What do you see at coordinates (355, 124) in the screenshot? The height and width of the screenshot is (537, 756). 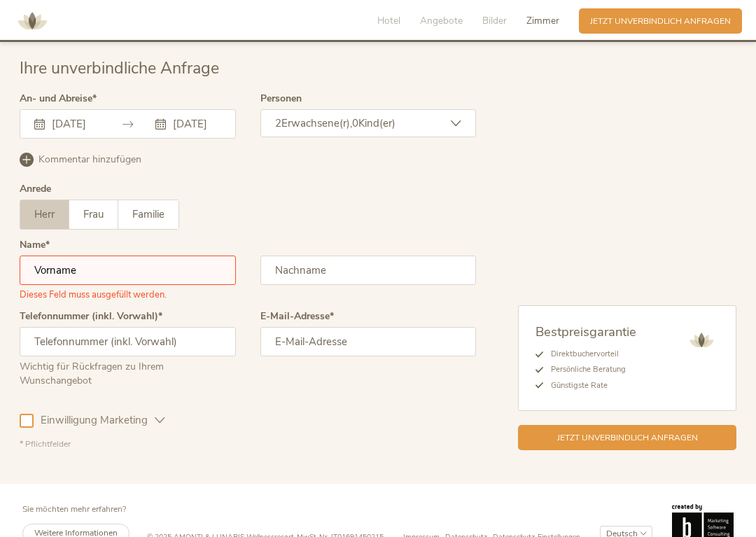 I see `span: 0` at bounding box center [355, 124].